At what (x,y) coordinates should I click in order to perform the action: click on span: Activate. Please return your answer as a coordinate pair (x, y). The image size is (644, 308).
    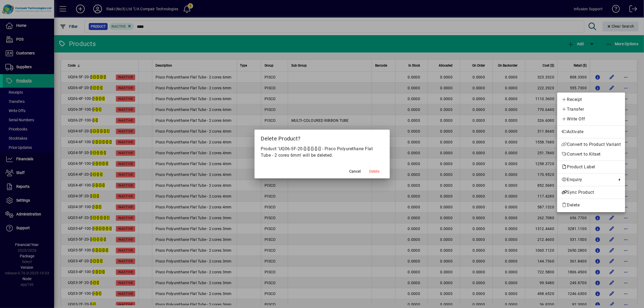
    Looking at the image, I should click on (591, 132).